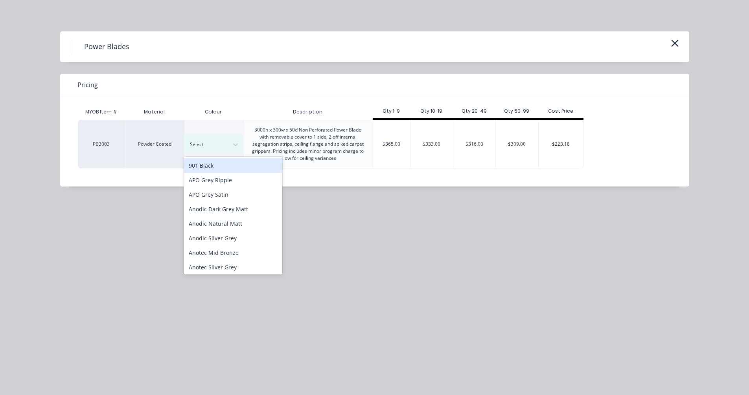 Image resolution: width=749 pixels, height=395 pixels. Describe the element at coordinates (561, 111) in the screenshot. I see `div: Cost Price` at that location.